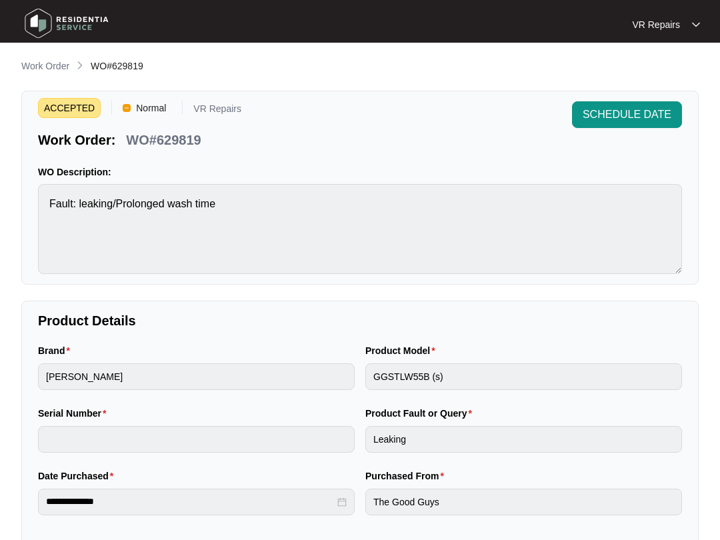 This screenshot has height=540, width=720. Describe the element at coordinates (163, 140) in the screenshot. I see `p: WO#629819` at that location.